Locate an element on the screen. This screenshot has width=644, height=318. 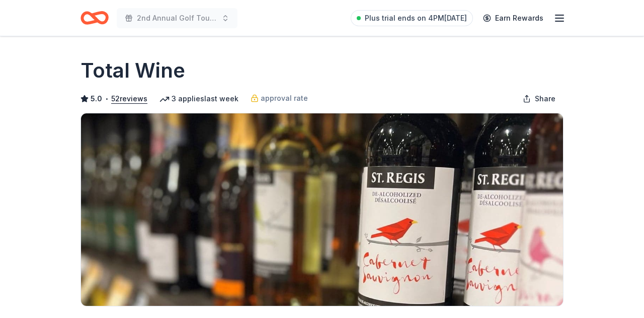
a: Home is located at coordinates (95, 17).